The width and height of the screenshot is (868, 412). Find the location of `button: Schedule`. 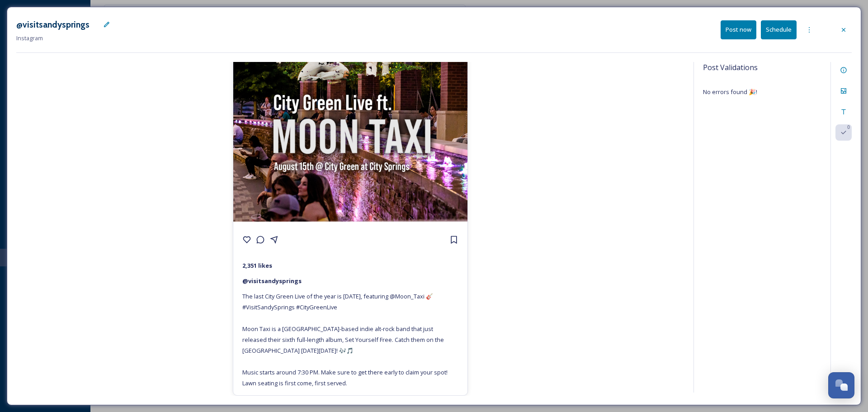

button: Schedule is located at coordinates (779, 29).